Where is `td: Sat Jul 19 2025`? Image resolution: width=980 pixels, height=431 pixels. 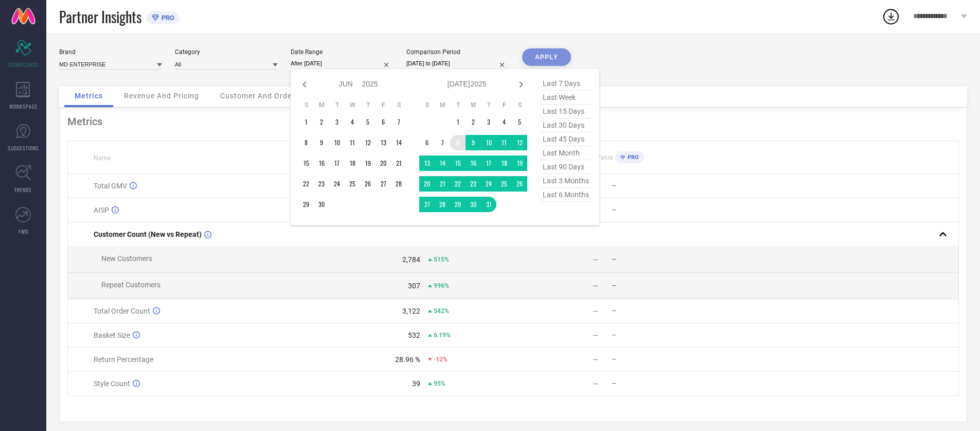
td: Sat Jul 19 2025 is located at coordinates (520, 163).